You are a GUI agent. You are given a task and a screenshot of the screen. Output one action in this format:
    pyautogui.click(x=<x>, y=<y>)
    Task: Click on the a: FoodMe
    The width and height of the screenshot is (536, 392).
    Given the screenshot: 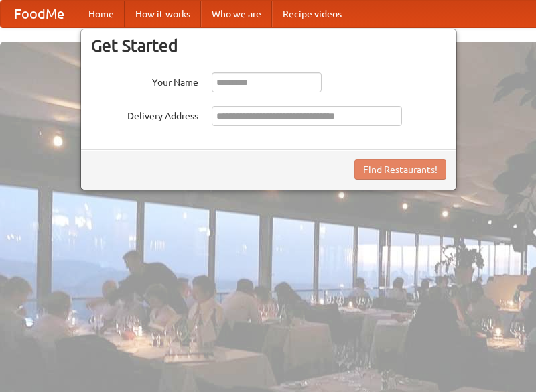 What is the action you would take?
    pyautogui.click(x=39, y=14)
    